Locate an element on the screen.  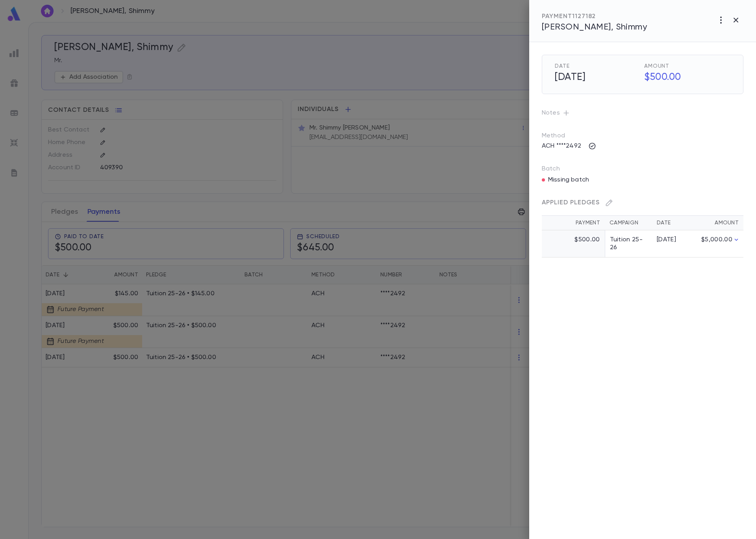
th: Date is located at coordinates (672, 223).